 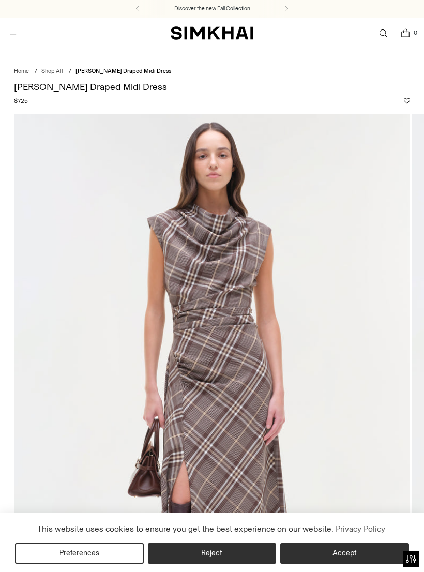 I want to click on a: SIMKHAI, so click(x=212, y=33).